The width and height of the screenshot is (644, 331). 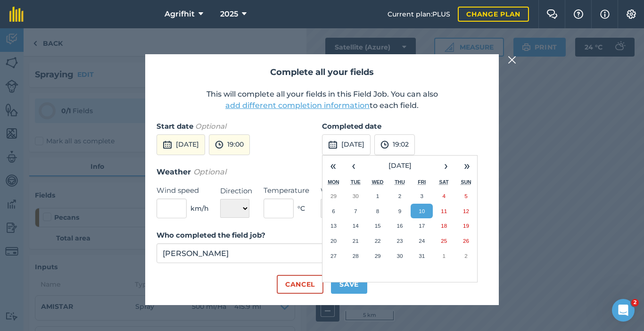 What do you see at coordinates (286, 190) in the screenshot?
I see `label: Temperature` at bounding box center [286, 190].